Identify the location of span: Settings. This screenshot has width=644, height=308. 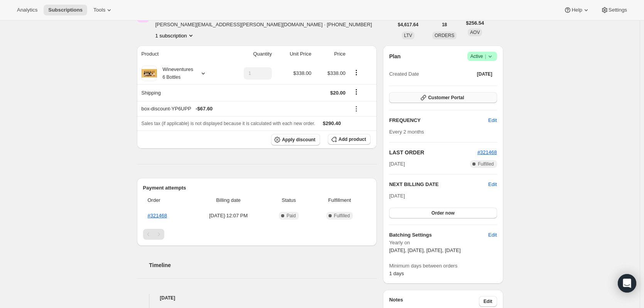
(617, 10).